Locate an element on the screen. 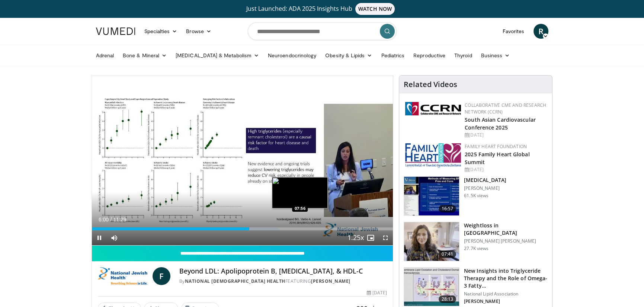 This screenshot has height=307, width=644. div: Progress Bar is located at coordinates (242, 229).